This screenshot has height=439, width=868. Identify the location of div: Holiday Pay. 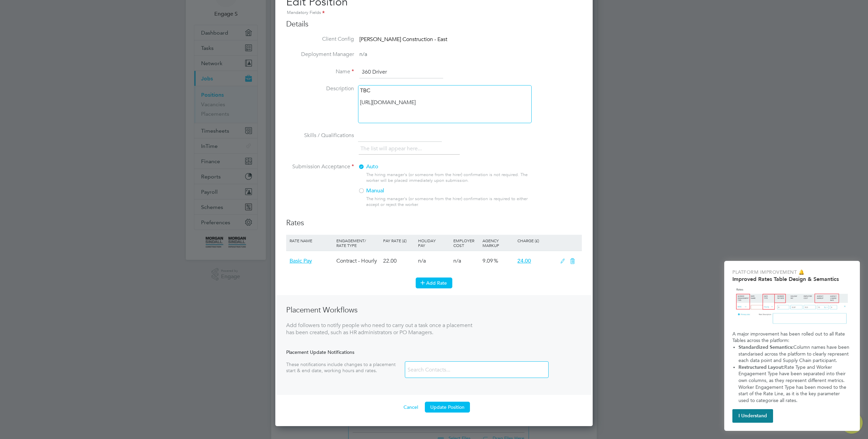
(434, 243).